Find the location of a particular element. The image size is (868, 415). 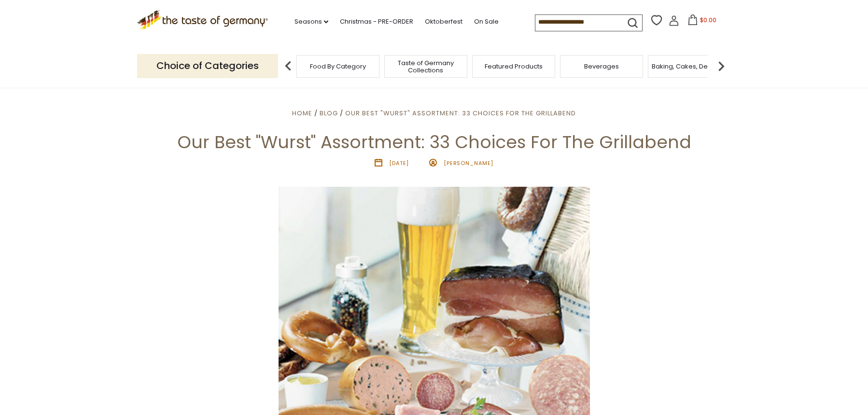

a: Taste of Germany Collections is located at coordinates (426, 67).